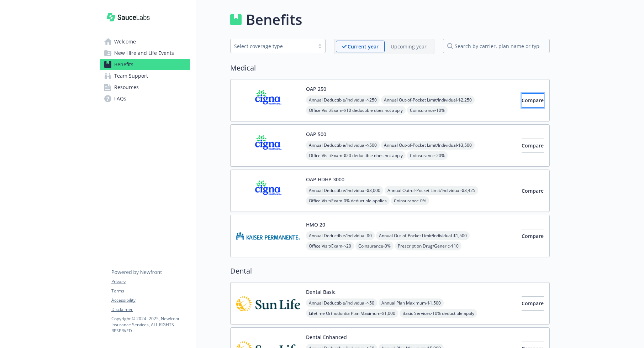 This screenshot has height=348, width=644. I want to click on span: Basic Services - 10% deductible apply, so click(438, 313).